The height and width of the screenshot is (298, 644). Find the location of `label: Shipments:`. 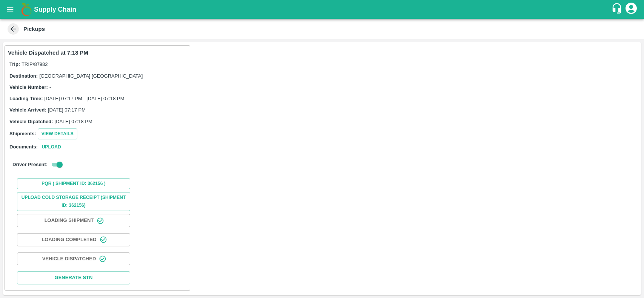

label: Shipments: is located at coordinates (23, 133).